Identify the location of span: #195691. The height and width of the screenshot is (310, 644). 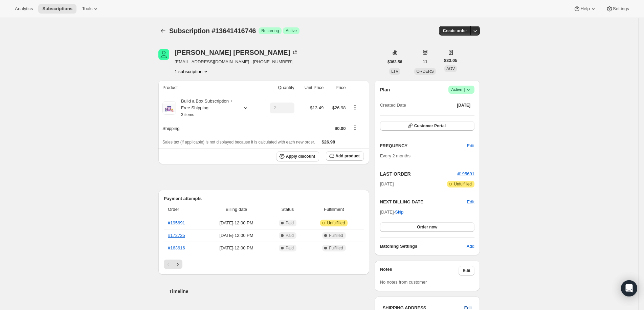
(466, 173).